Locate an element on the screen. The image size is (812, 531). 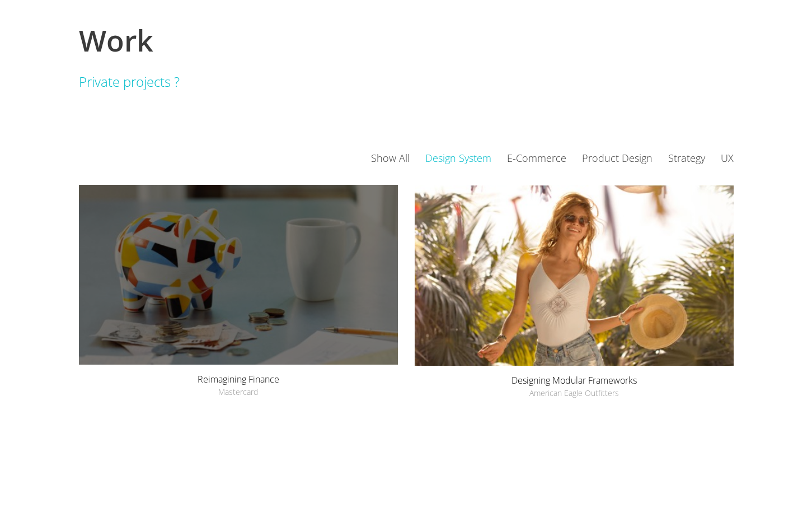
span: Mastercard is located at coordinates (238, 390).